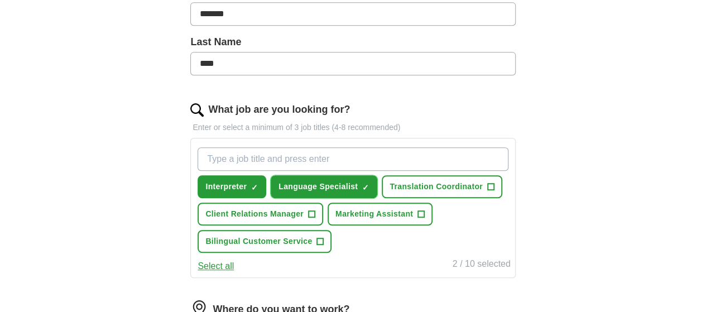 This screenshot has width=706, height=312. Describe the element at coordinates (442, 186) in the screenshot. I see `button: Translation Coordinator` at that location.